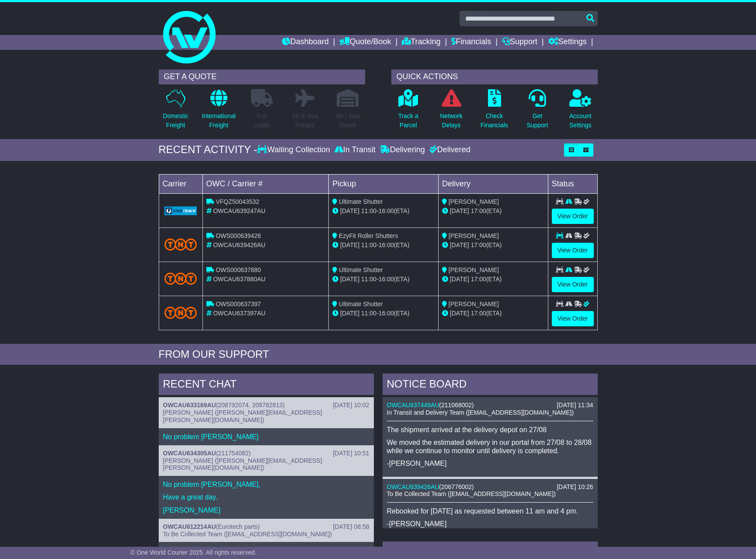 The height and width of the screenshot is (559, 756). What do you see at coordinates (493, 183) in the screenshot?
I see `td: Delivery` at bounding box center [493, 183].